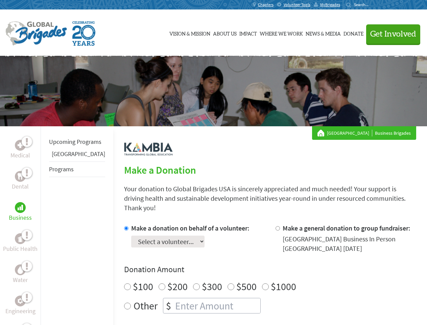  What do you see at coordinates (330, 5) in the screenshot?
I see `span: MyBrigades` at bounding box center [330, 5].